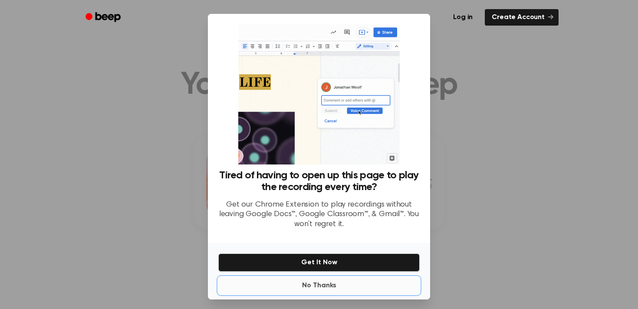 The image size is (638, 309). I want to click on a: Create Account, so click(521, 17).